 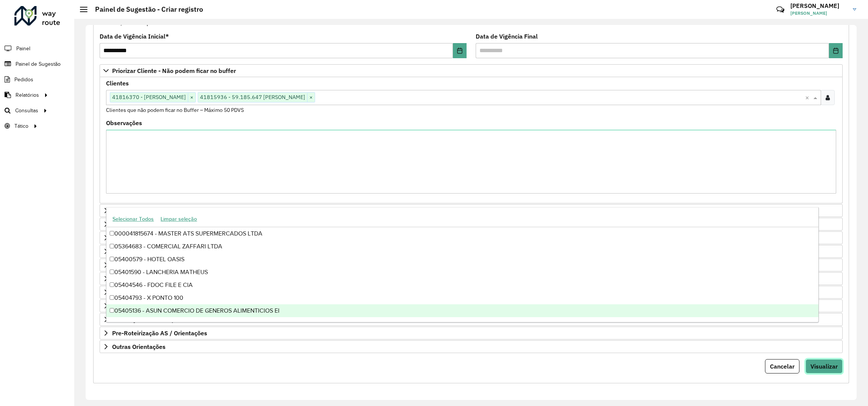 I want to click on small: Clientes que não podem ficar no Buffer – Máximo 50 PDVS, so click(x=175, y=110).